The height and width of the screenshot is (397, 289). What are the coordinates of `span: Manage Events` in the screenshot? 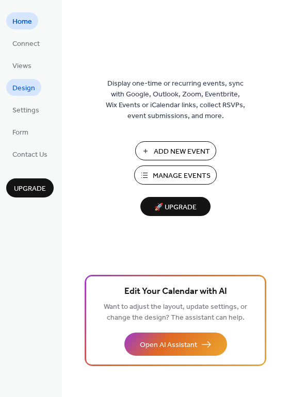 It's located at (181, 176).